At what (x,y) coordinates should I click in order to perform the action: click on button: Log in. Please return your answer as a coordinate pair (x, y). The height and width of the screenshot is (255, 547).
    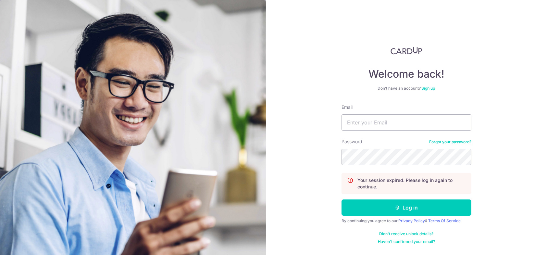
    Looking at the image, I should click on (406, 207).